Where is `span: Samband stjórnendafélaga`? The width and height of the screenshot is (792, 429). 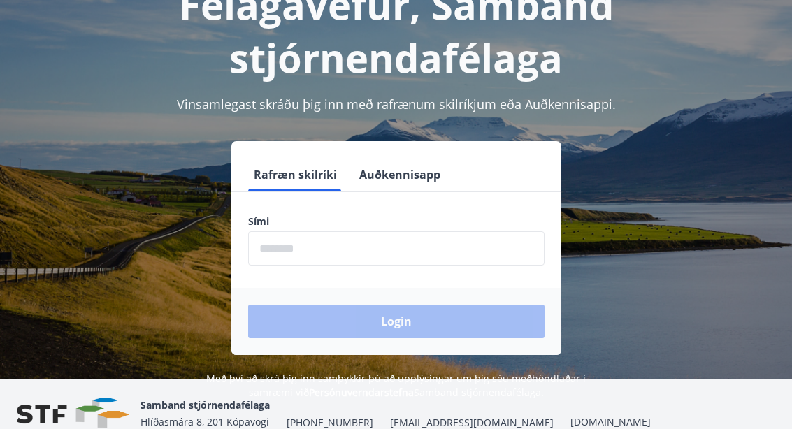
span: Samband stjórnendafélaga is located at coordinates (205, 405).